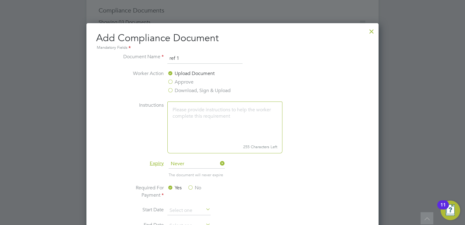 The height and width of the screenshot is (225, 465). Describe the element at coordinates (451, 210) in the screenshot. I see `button: Open Resource Center, 11 new notifications` at that location.